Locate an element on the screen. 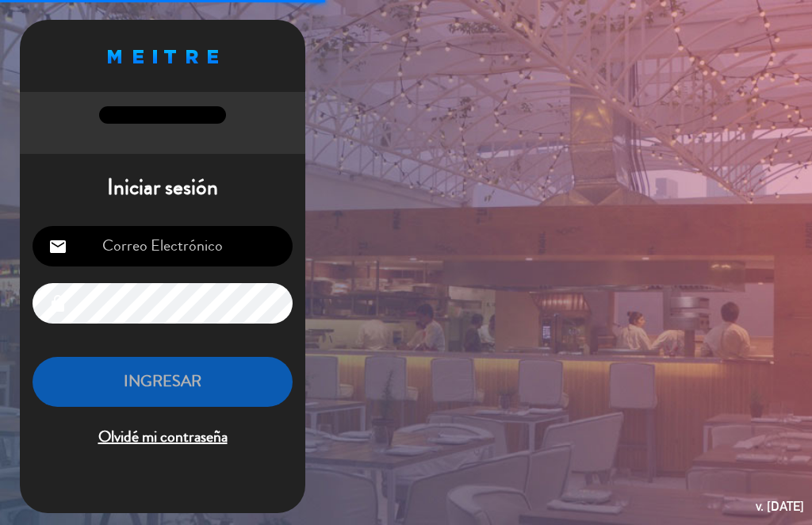  h1: Iniciar sesión is located at coordinates (163, 188).